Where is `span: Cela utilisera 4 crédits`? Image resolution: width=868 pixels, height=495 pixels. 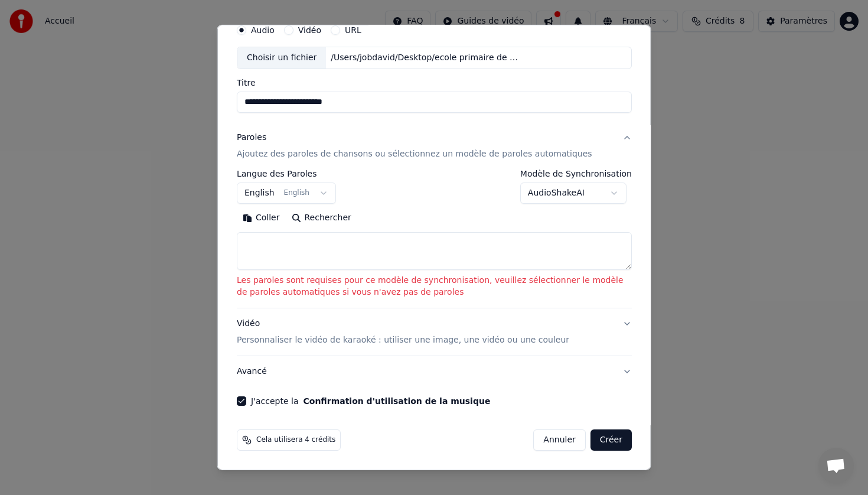
span: Cela utilisera 4 crédits is located at coordinates (296, 440).